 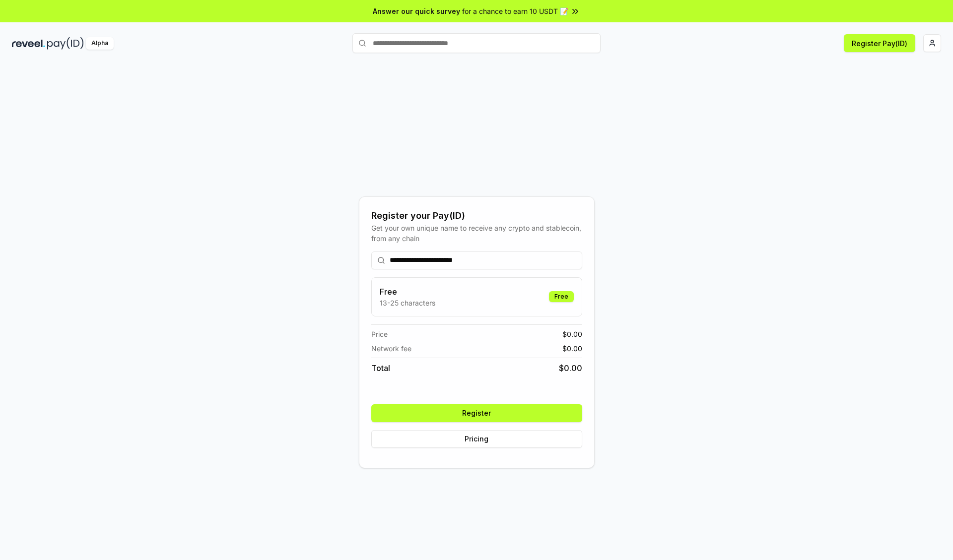 I want to click on span: Total, so click(x=380, y=368).